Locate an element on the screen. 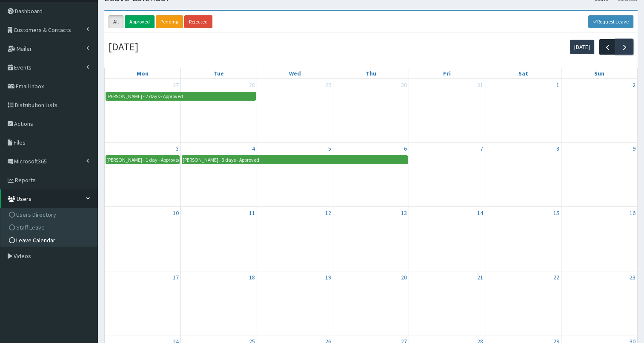 The height and width of the screenshot is (343, 644). a: November 4, 2025 is located at coordinates (253, 148).